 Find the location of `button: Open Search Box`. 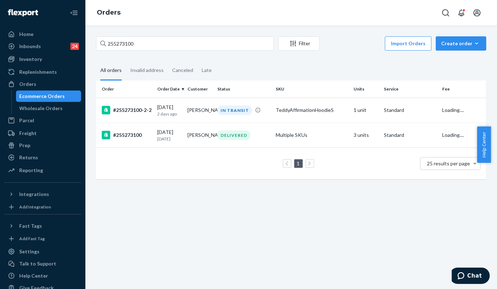

button: Open Search Box is located at coordinates (446, 13).